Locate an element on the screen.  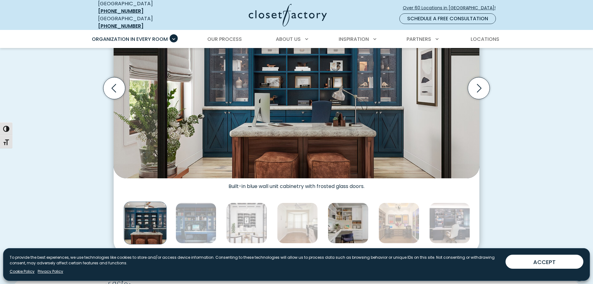
img: Home office cabinetry in Rocky Mountain melamine with dual work stations and glass paneled doors. is located at coordinates (399, 223).